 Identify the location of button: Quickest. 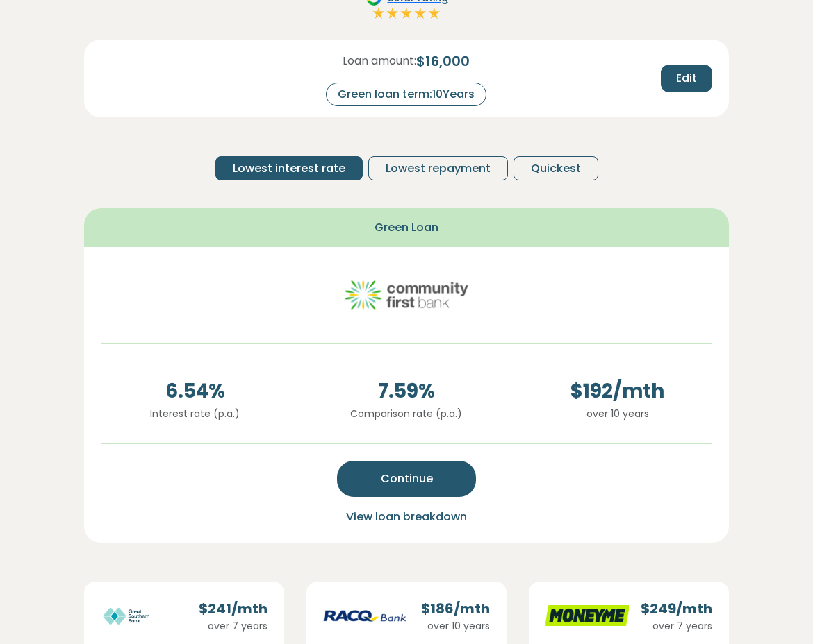
(556, 168).